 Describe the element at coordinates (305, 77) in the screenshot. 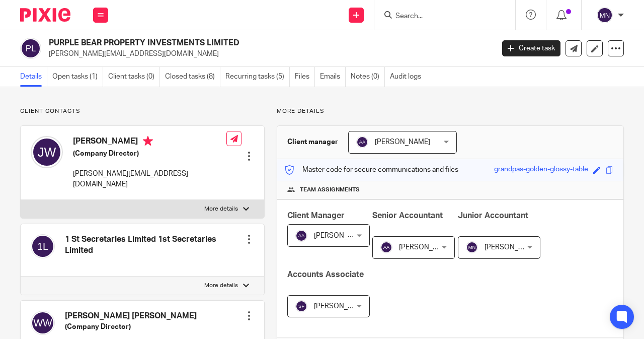

I see `a: Files` at that location.